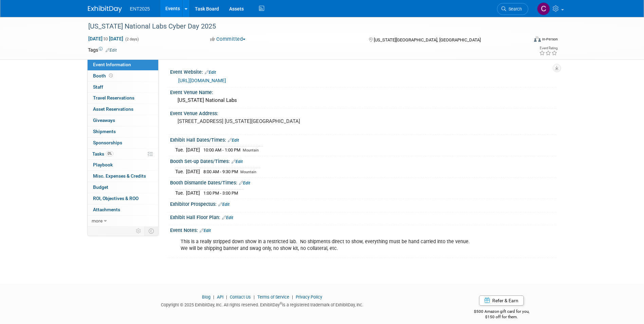 This screenshot has width=644, height=324. Describe the element at coordinates (222, 150) in the screenshot. I see `span: 10:00 AM - 1:00 PM` at that location.